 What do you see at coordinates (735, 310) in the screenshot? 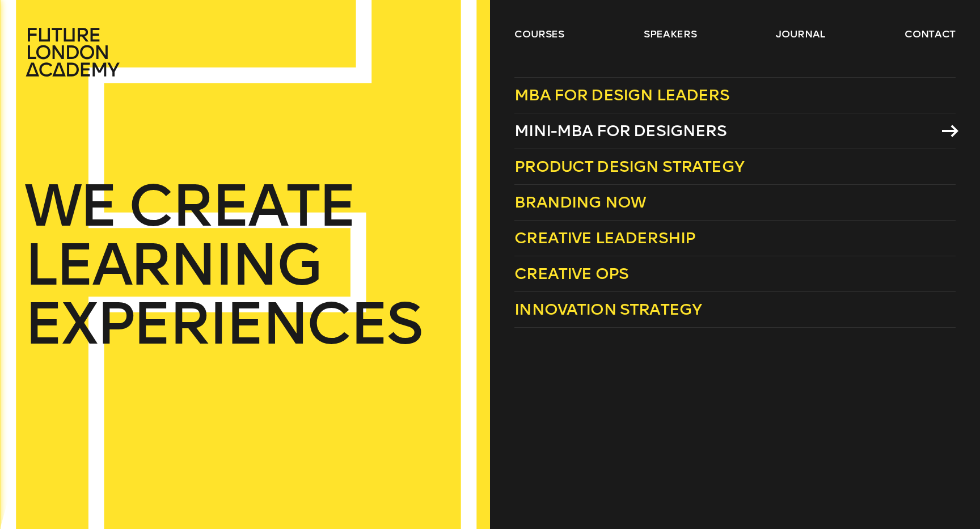
I see `a: Innovation Strategy` at bounding box center [735, 310].